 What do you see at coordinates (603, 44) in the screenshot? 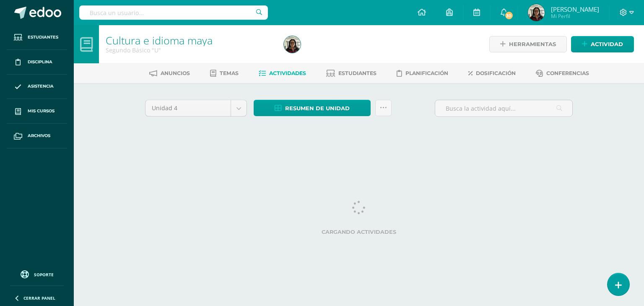
I see `a: Actividad` at bounding box center [603, 44].